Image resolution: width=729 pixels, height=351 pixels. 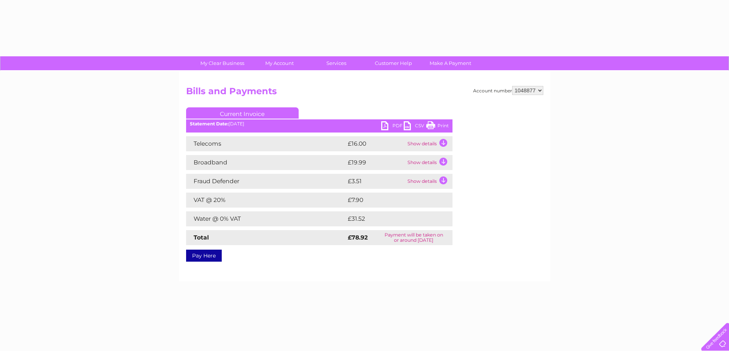 What do you see at coordinates (392, 126) in the screenshot?
I see `a: PDF` at bounding box center [392, 126].